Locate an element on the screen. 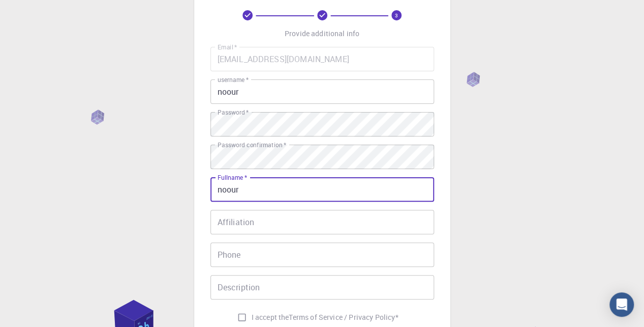 This screenshot has width=644, height=327. text: 3 is located at coordinates (396, 15).